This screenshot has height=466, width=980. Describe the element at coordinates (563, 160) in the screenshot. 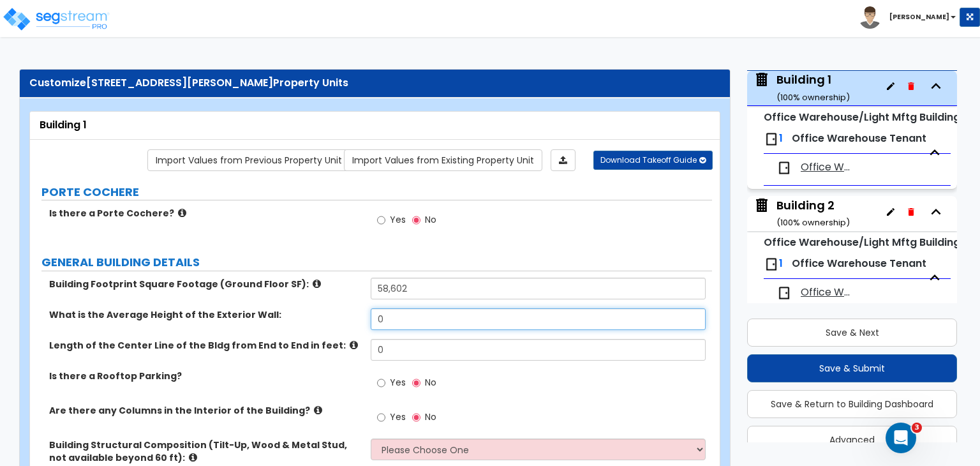

I see `a: Import the dynamic attributes value through Excel sheet` at that location.